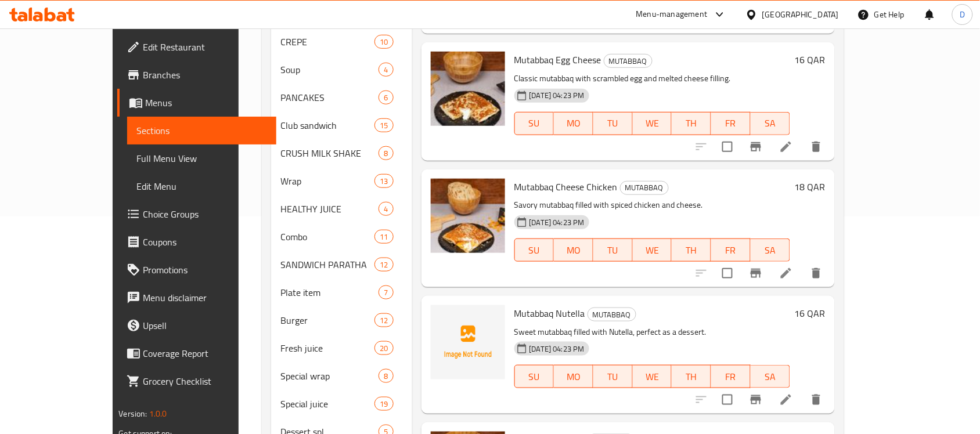  Describe the element at coordinates (328, 42) in the screenshot. I see `div: CREPE` at that location.